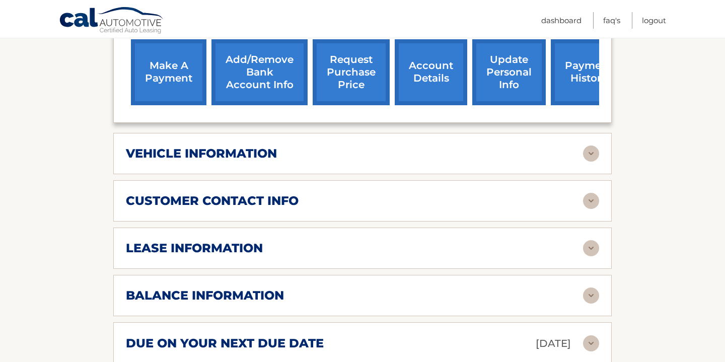  Describe the element at coordinates (212, 201) in the screenshot. I see `h2: customer contact info` at that location.